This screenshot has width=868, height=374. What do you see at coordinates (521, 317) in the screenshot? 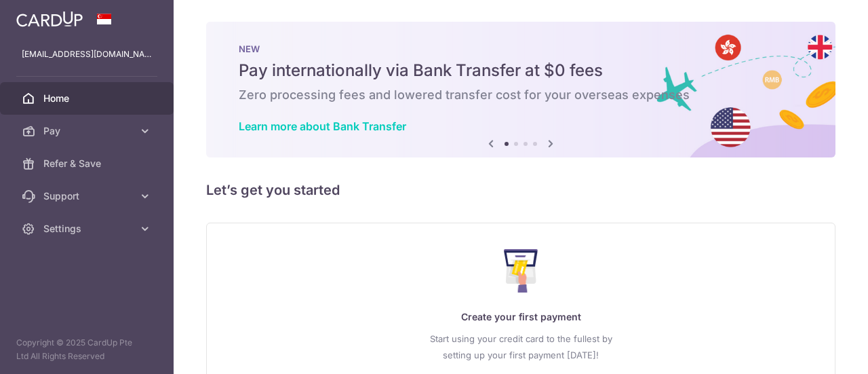
I see `p: Create your first payment` at bounding box center [521, 317].